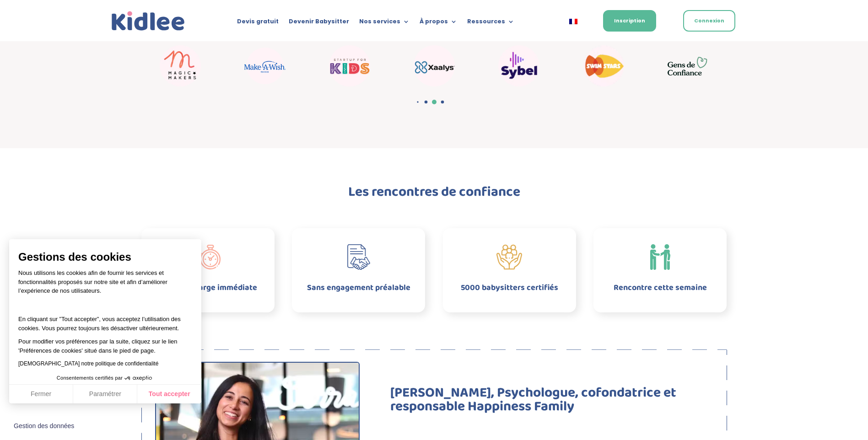 This screenshot has height=440, width=868. Describe the element at coordinates (434, 66) in the screenshot. I see `img: Xaalys` at that location.